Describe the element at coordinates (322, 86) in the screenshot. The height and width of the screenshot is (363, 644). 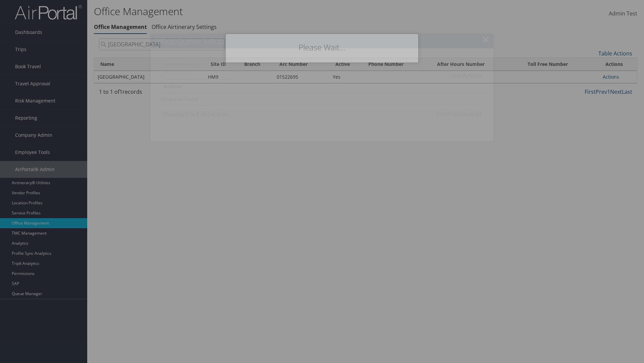
I see `th: Actions` at that location.